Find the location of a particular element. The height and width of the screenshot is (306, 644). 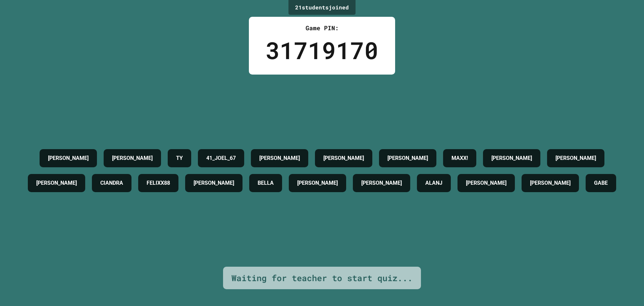

h4: MAXX! is located at coordinates (459, 158).